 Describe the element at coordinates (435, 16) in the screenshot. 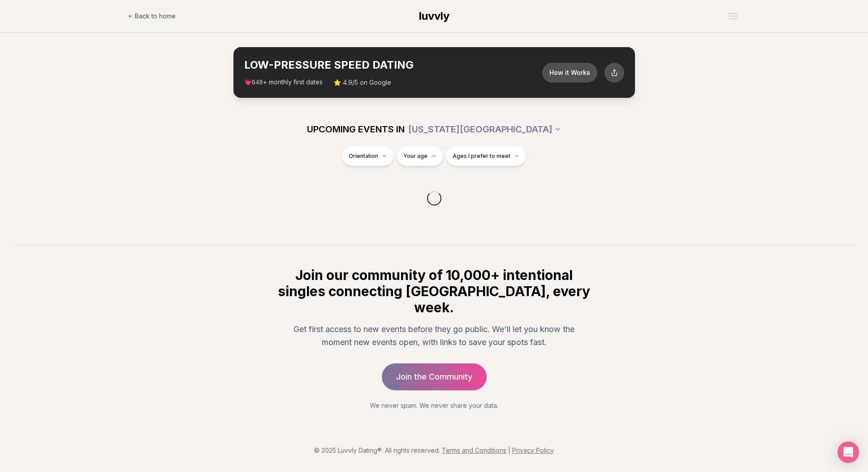

I see `a: luvvly` at that location.